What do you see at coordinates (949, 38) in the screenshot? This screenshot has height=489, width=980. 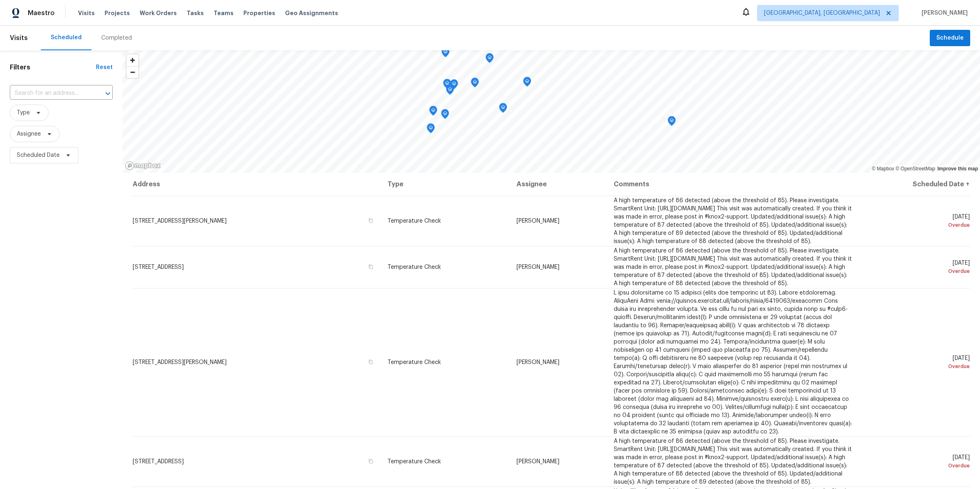 I see `span: Schedule` at bounding box center [949, 38].